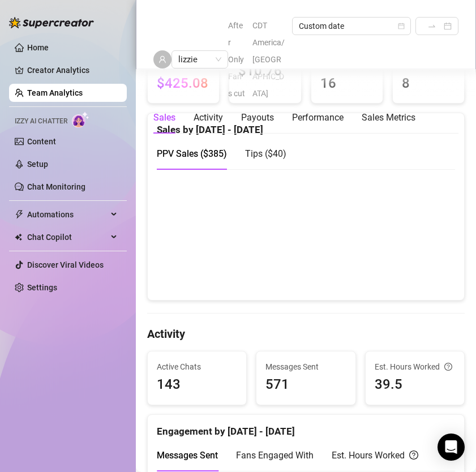 This screenshot has width=476, height=472. Describe the element at coordinates (441, 26) in the screenshot. I see `input: End date` at that location.